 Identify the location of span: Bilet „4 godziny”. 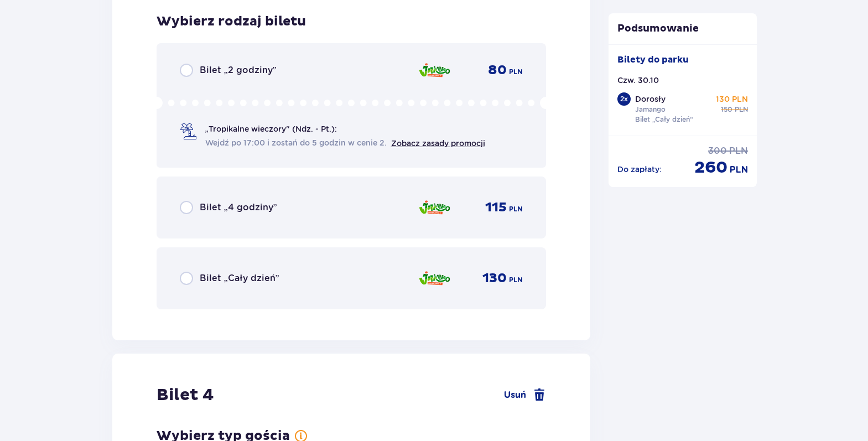
(238, 208).